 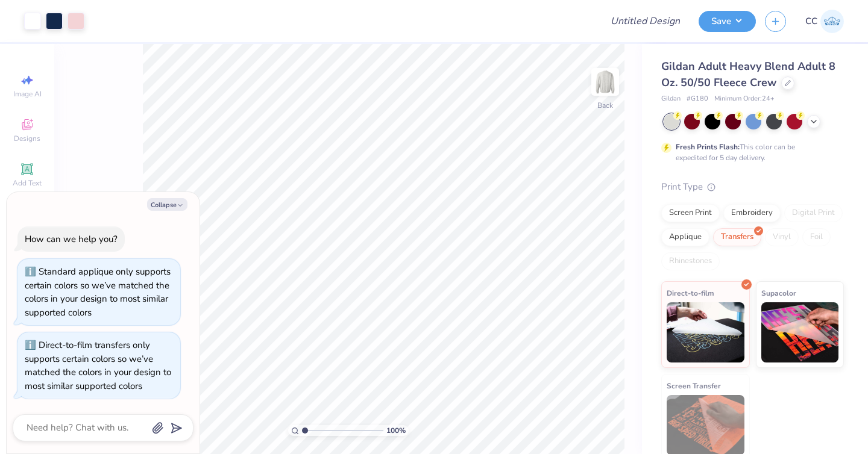 I want to click on span: Direct-to-film, so click(x=690, y=293).